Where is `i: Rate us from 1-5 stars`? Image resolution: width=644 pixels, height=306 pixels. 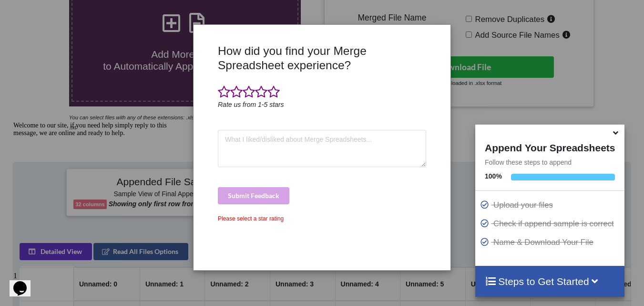
i: Rate us from 1-5 stars is located at coordinates (250, 104).